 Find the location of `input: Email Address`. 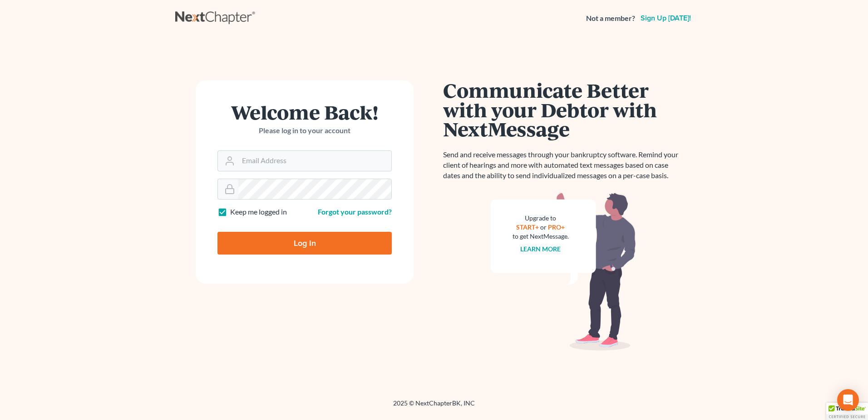

input: Email Address is located at coordinates (314, 161).